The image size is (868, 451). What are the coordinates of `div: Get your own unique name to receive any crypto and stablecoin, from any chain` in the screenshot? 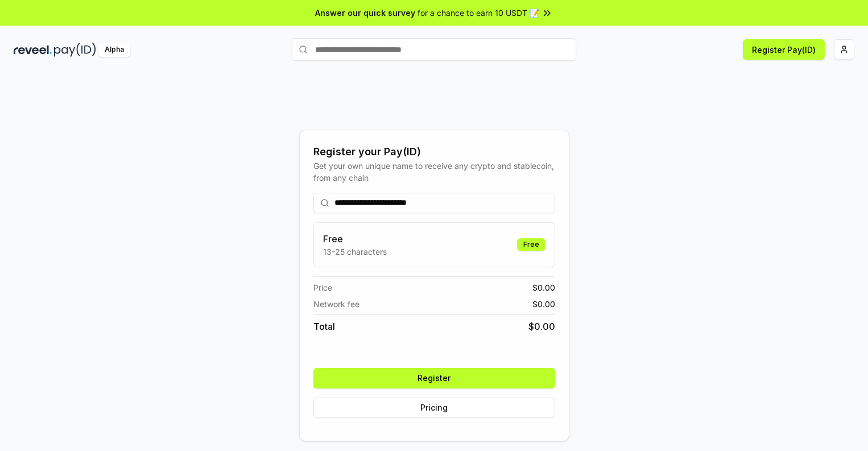 It's located at (434, 172).